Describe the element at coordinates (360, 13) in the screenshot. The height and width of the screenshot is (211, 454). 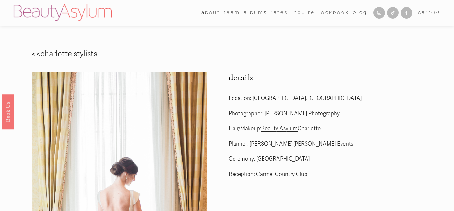
I see `a: Blog` at that location.